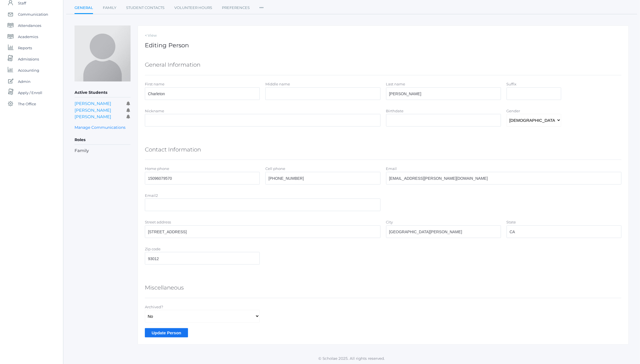  What do you see at coordinates (102, 150) in the screenshot?
I see `li: Family` at bounding box center [102, 150].